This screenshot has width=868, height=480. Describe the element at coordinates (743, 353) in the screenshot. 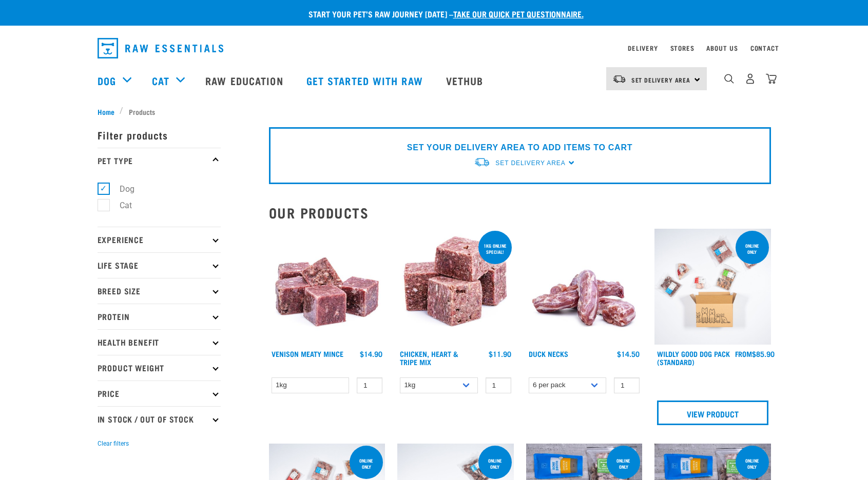

I see `span: FROM` at that location.